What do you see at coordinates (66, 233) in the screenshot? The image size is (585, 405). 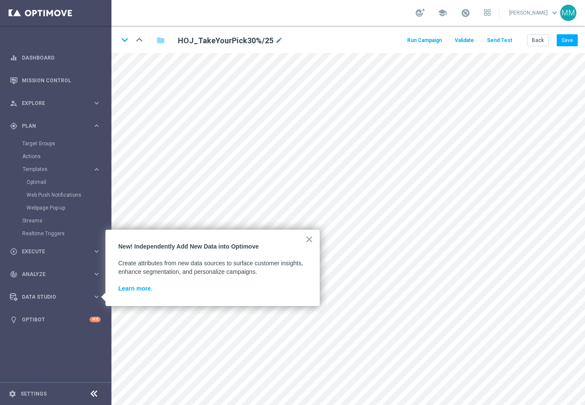 I see `div: Realtime Triggers` at bounding box center [66, 233].